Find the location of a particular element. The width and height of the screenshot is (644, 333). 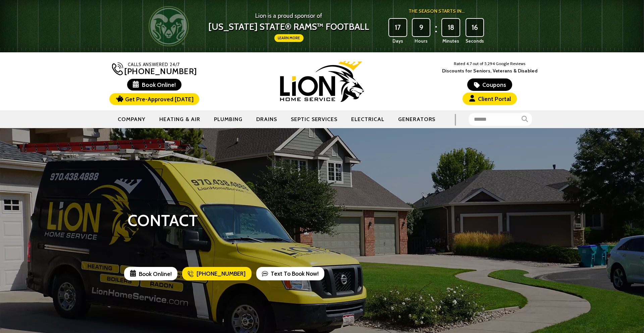

a: Electrical is located at coordinates (368, 119).